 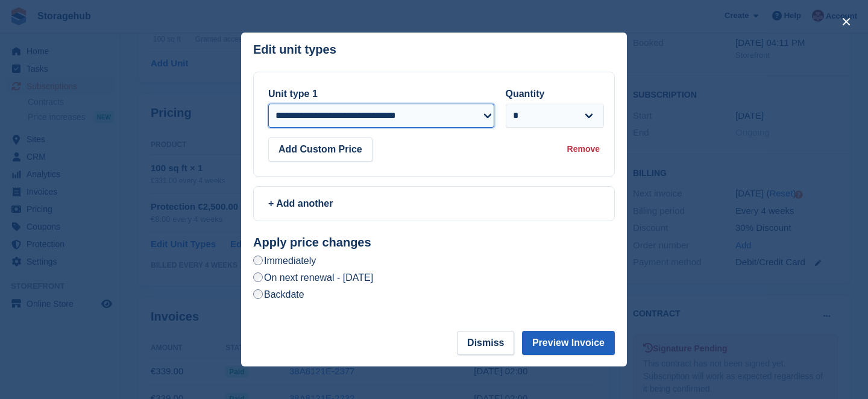 What do you see at coordinates (846, 21) in the screenshot?
I see `button: close` at bounding box center [846, 21].